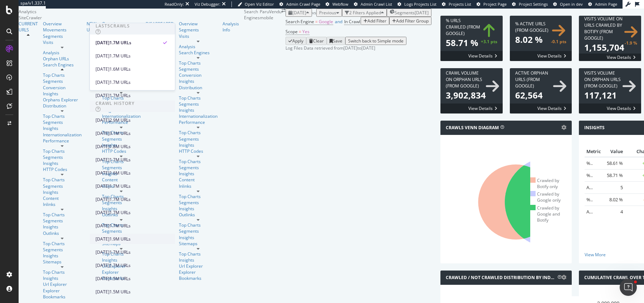  Describe the element at coordinates (364, 12) in the screenshot. I see `button: 2 Filters Applied` at that location.